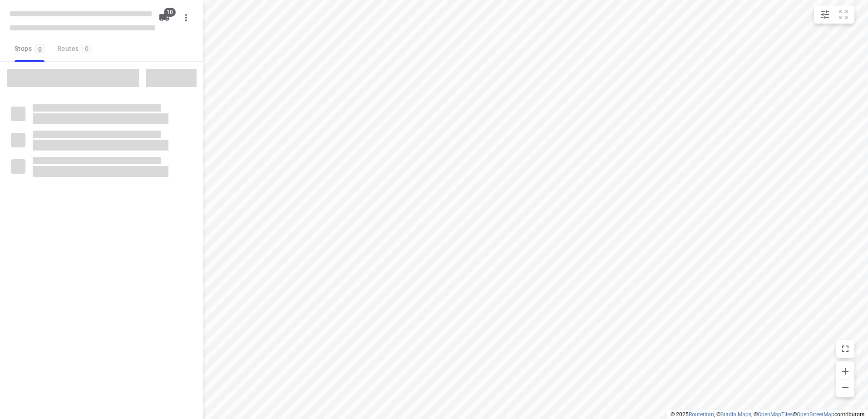 The height and width of the screenshot is (419, 868). Describe the element at coordinates (775, 415) in the screenshot. I see `a: OpenMapTiles` at that location.